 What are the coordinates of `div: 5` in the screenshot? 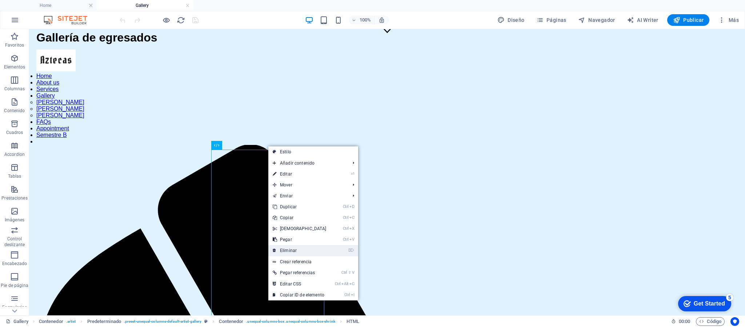 It's located at (56, 5).